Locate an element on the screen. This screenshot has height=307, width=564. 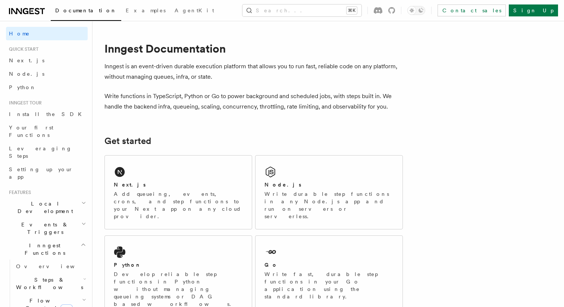
a: Leveraging Steps is located at coordinates (47, 152).